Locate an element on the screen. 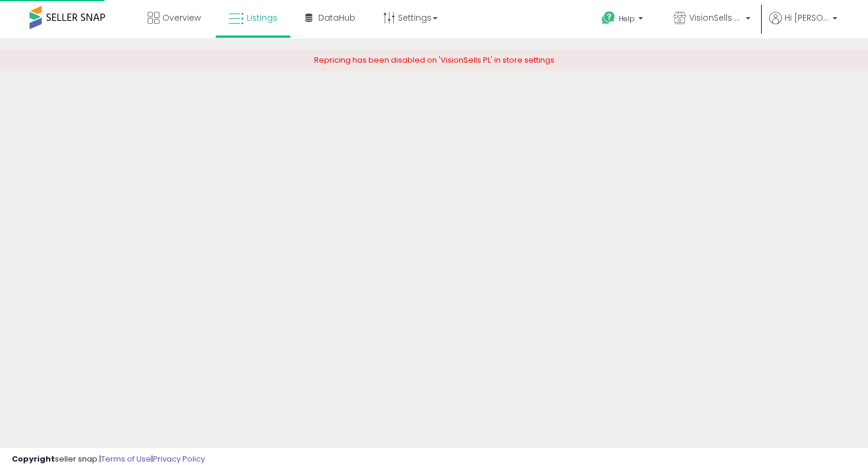 This screenshot has width=868, height=471. a: Help is located at coordinates (623, 20).